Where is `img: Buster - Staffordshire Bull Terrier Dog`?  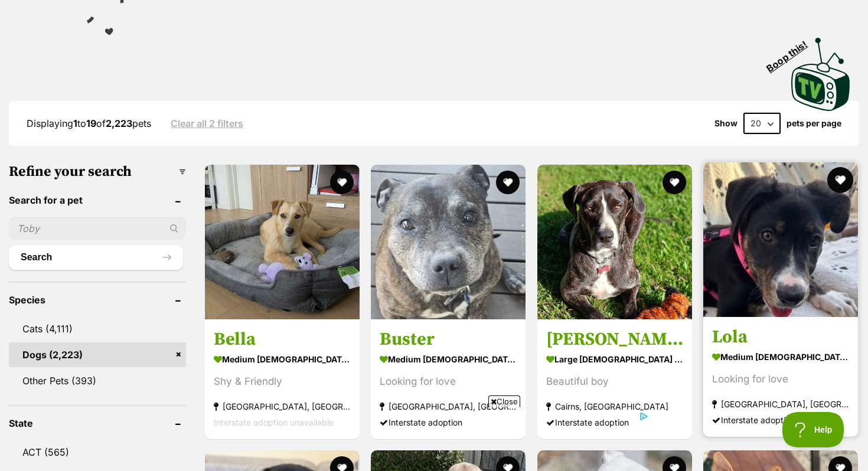 img: Buster - Staffordshire Bull Terrier Dog is located at coordinates (448, 242).